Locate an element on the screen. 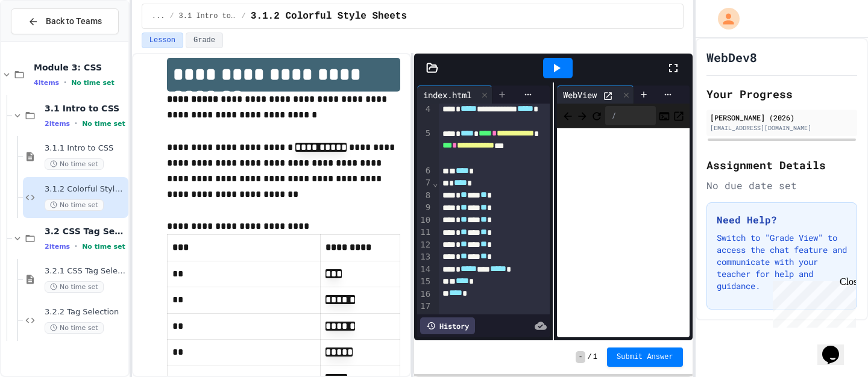  button: Submit Answer is located at coordinates (645, 357).